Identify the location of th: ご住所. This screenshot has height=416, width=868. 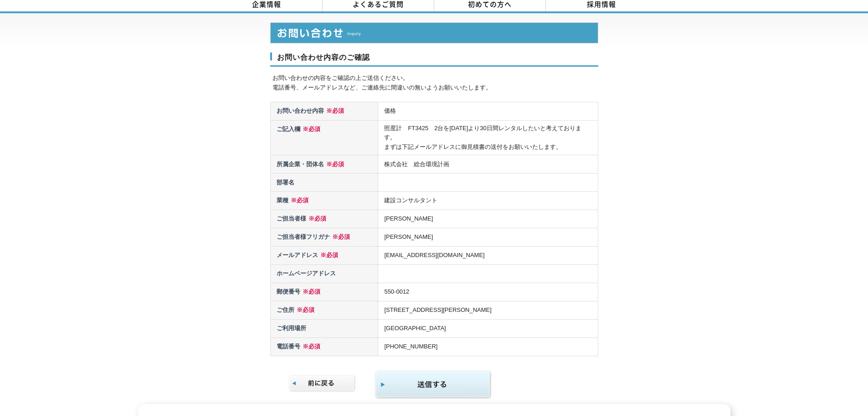
(324, 310).